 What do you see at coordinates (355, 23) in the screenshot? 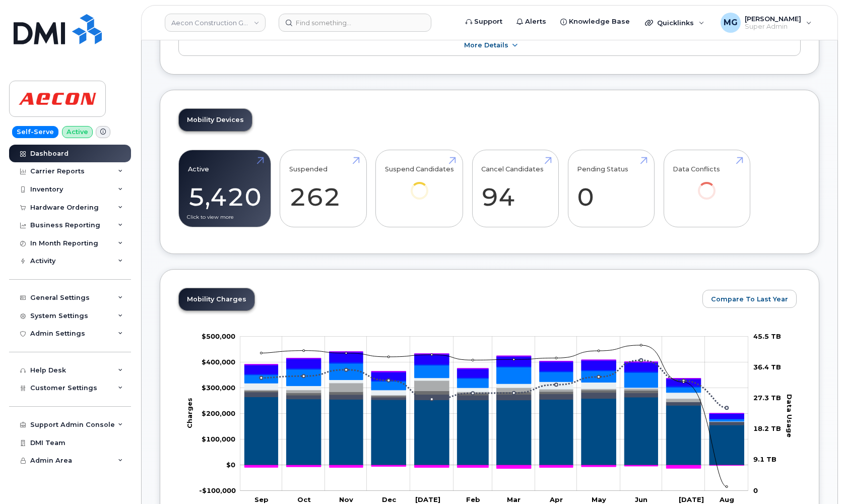
I see `input: Find something...` at bounding box center [355, 23].